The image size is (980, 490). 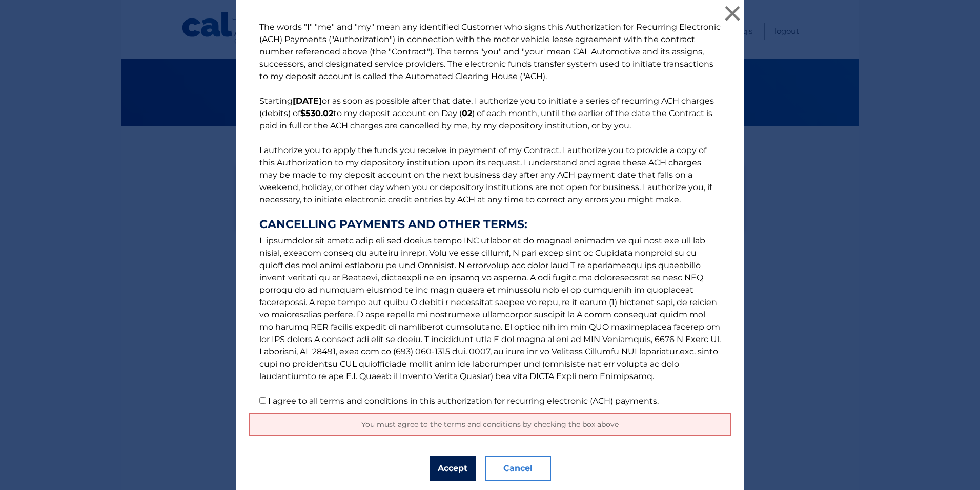 I want to click on span: You must agree to the terms and conditions by checking the box above, so click(x=490, y=424).